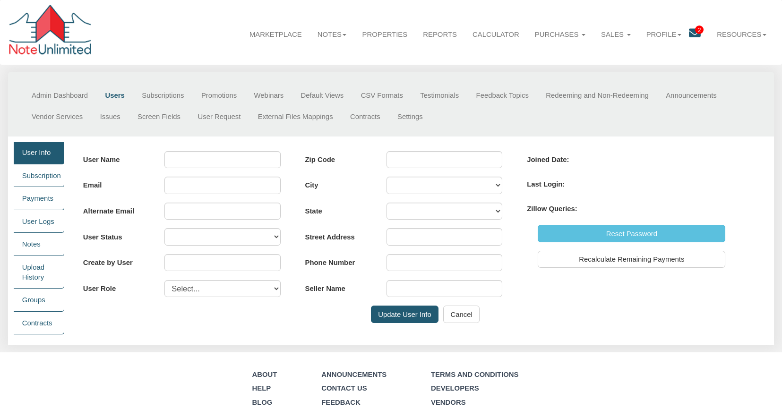  Describe the element at coordinates (354, 375) in the screenshot. I see `span: Announcements` at that location.